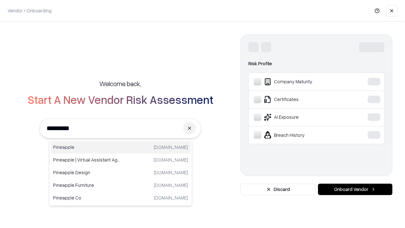  Describe the element at coordinates (87, 197) in the screenshot. I see `p: Pineapple Co` at that location.